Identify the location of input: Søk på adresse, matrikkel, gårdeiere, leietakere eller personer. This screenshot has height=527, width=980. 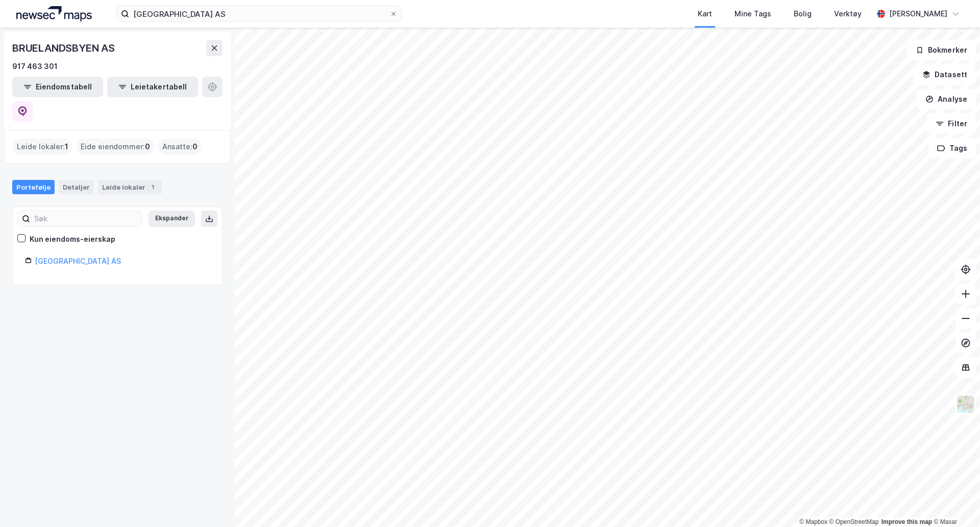
(260, 14).